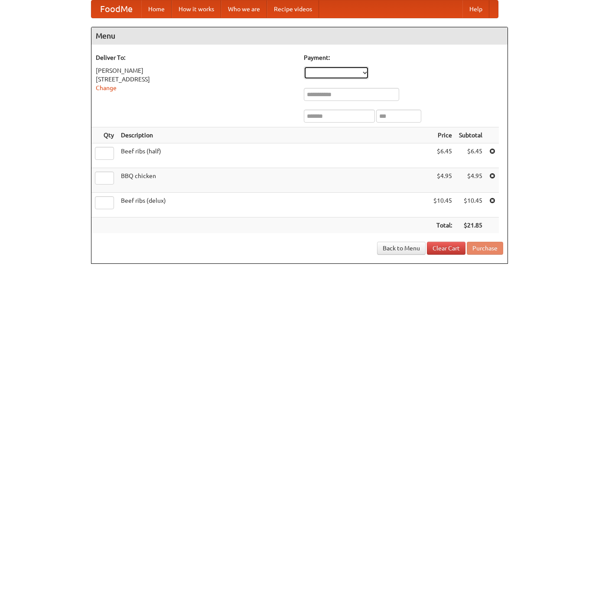 This screenshot has width=589, height=613. I want to click on a: Back to Menu, so click(401, 248).